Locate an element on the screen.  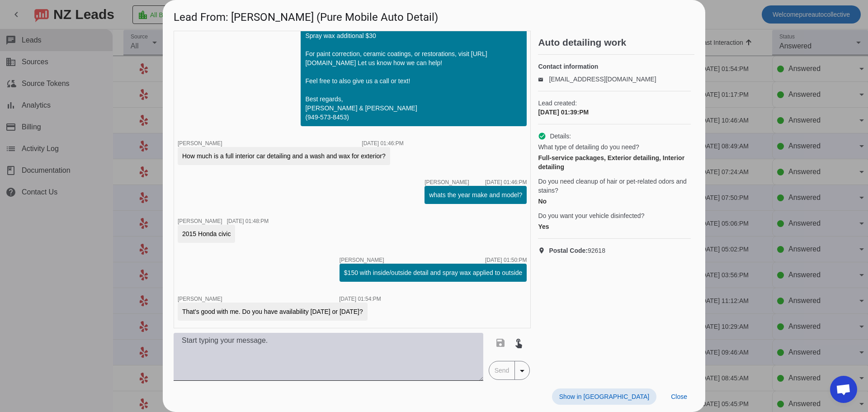
mat-icon: check_circle is located at coordinates (542, 136).